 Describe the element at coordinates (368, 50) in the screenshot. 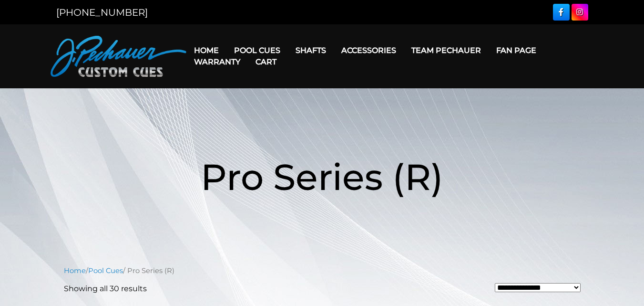

I see `a: Accessories` at that location.